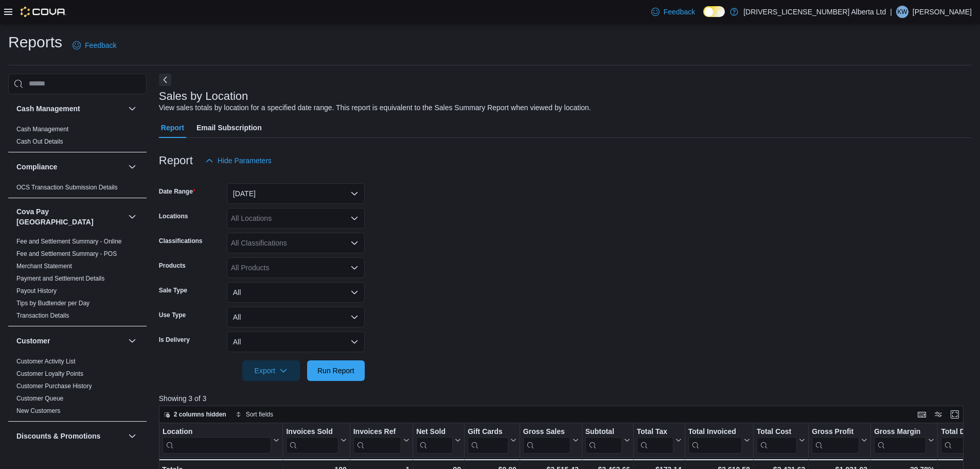 The height and width of the screenshot is (469, 980). I want to click on span: Run Report, so click(336, 371).